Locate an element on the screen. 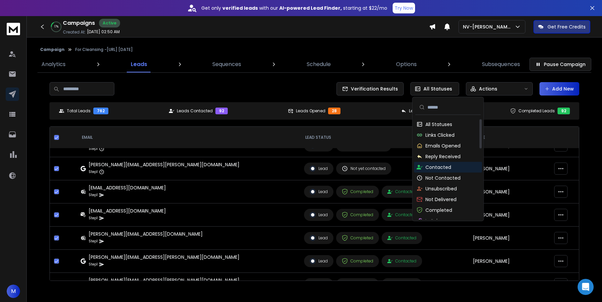  button: Verification Results is located at coordinates (370, 89).